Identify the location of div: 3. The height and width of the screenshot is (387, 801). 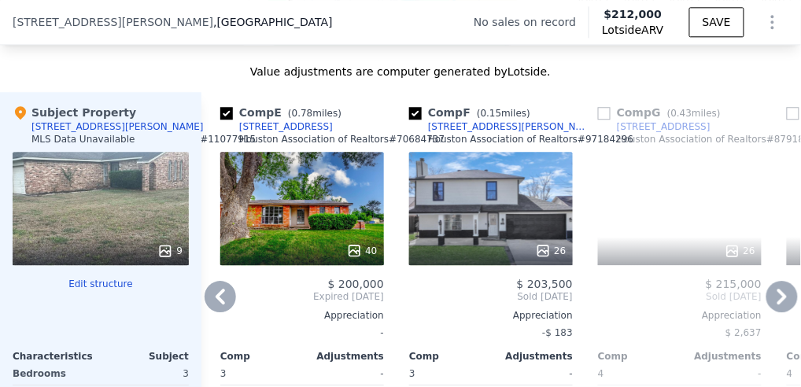
(146, 374).